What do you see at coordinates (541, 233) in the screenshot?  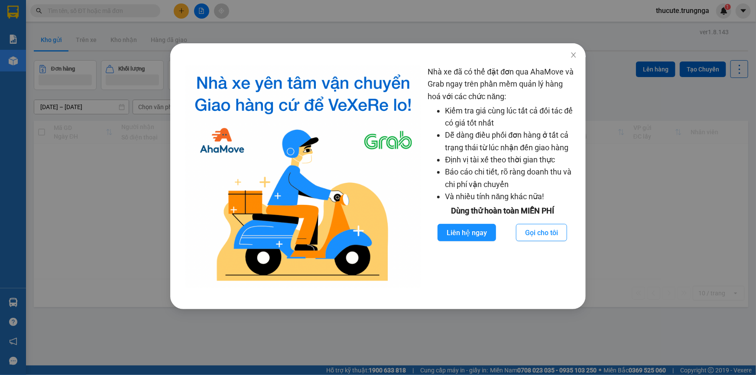 I see `span: Gọi cho tôi` at bounding box center [541, 233].